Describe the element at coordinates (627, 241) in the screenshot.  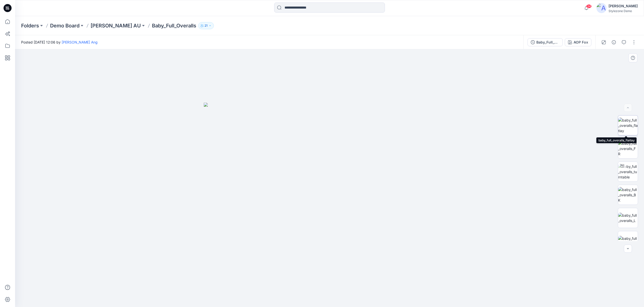
I see `img: baby_full_overalls_R` at that location.